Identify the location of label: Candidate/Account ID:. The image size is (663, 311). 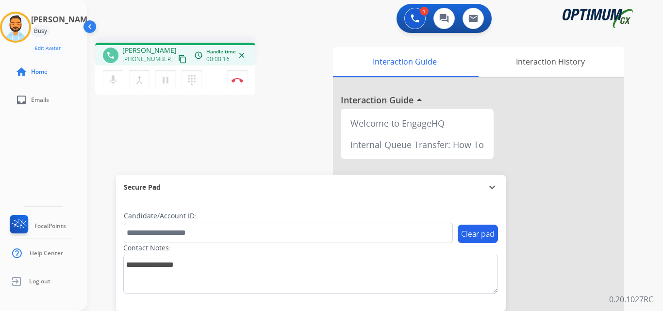
(160, 216).